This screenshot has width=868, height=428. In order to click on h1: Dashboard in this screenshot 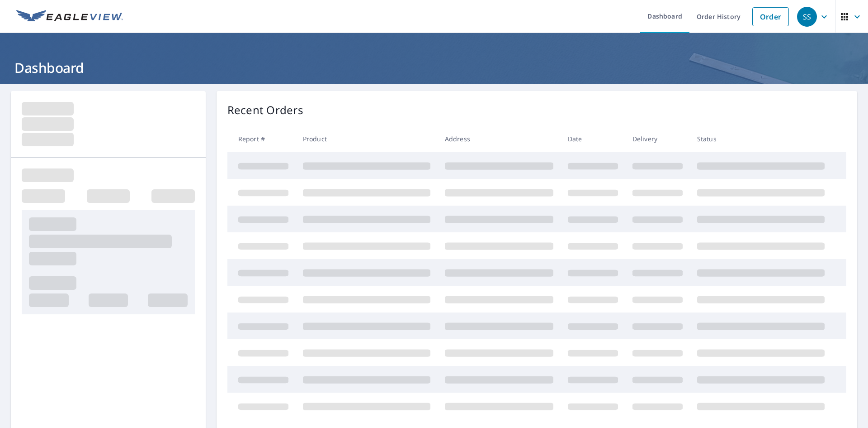, I will do `click(434, 67)`.